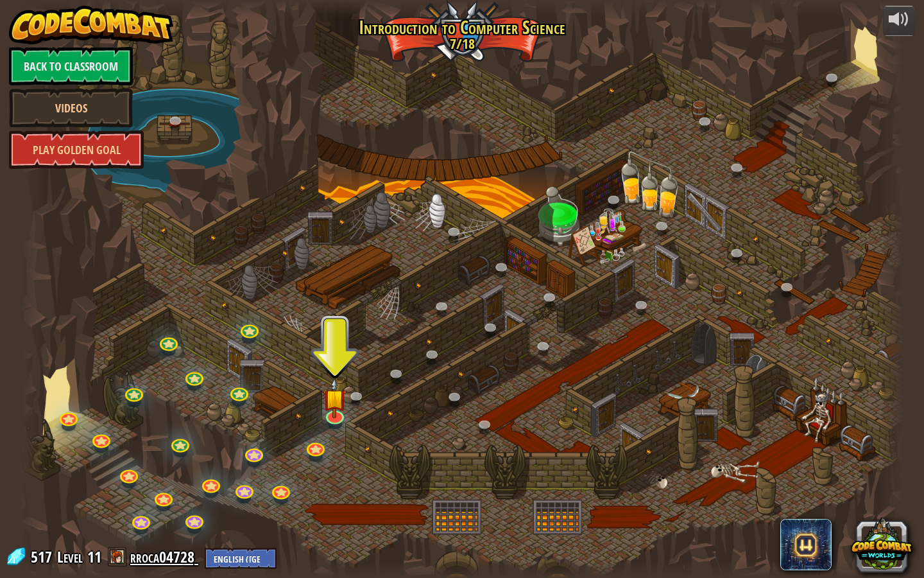 The width and height of the screenshot is (924, 578). What do you see at coordinates (165, 556) in the screenshot?
I see `a: rroca04728` at bounding box center [165, 556].